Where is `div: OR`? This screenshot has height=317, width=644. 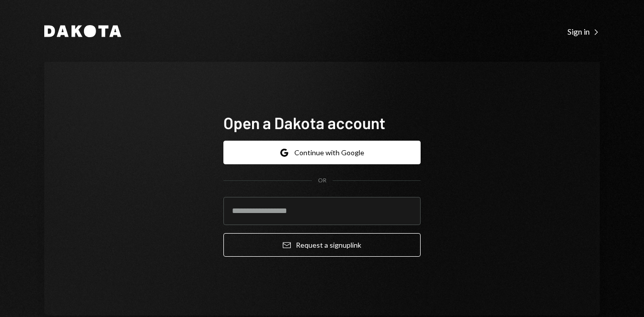 div: OR is located at coordinates (322, 181).